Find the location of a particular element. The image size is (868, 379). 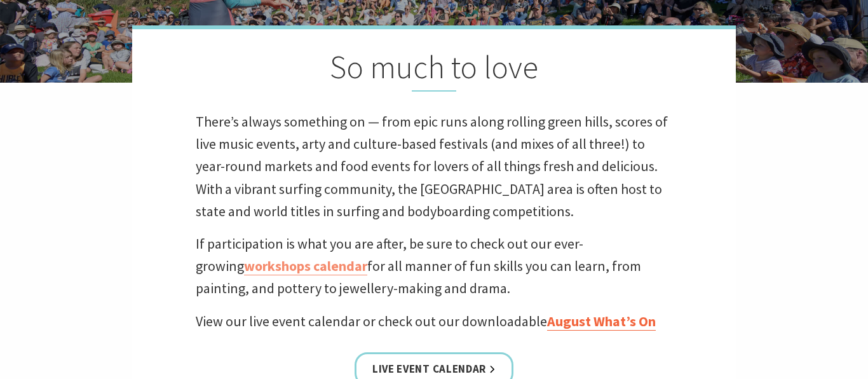

a: August What’s On is located at coordinates (601, 321).